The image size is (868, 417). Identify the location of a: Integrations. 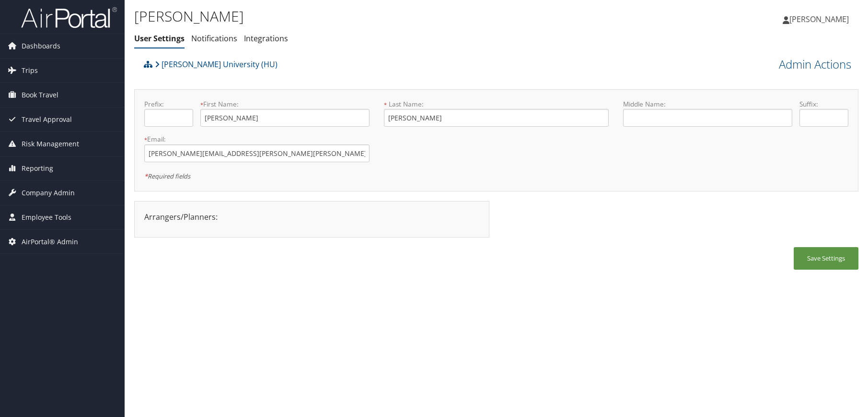
(266, 39).